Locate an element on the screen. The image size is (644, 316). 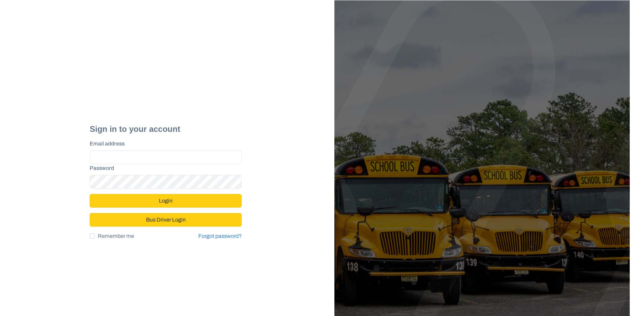
button: Login is located at coordinates (166, 201).